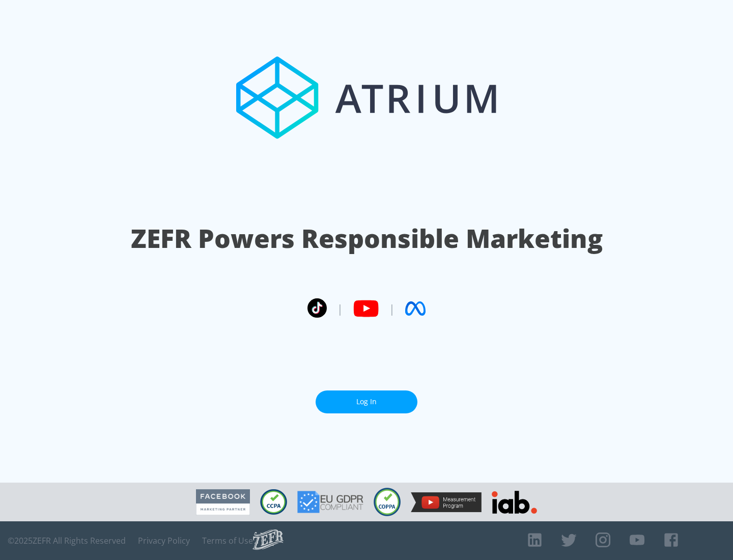 Image resolution: width=733 pixels, height=560 pixels. I want to click on img: CCPA Compliant, so click(273, 502).